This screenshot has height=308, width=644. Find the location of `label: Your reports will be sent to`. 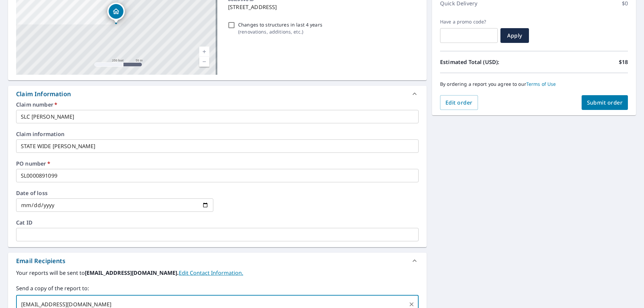

label: Your reports will be sent to is located at coordinates (217, 273).